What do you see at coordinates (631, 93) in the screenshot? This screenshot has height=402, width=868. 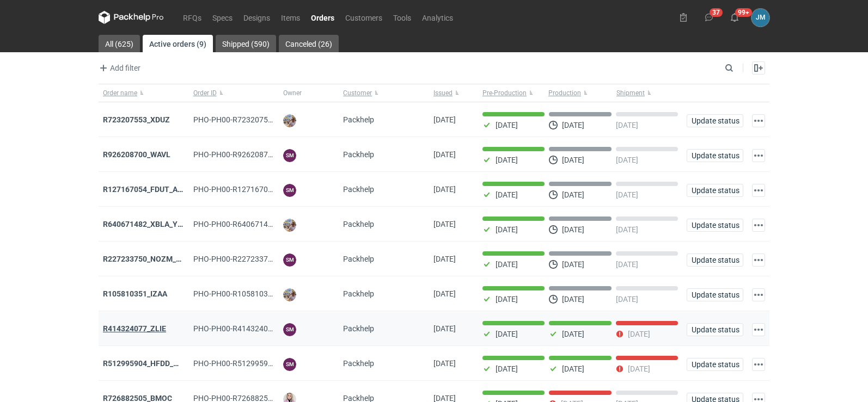 I see `span: Shipment` at bounding box center [631, 93].